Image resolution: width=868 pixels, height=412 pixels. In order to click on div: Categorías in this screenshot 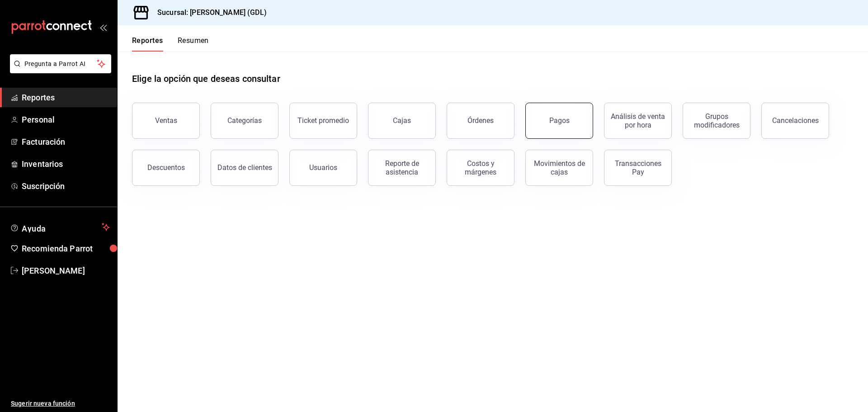, I will do `click(244, 120)`.